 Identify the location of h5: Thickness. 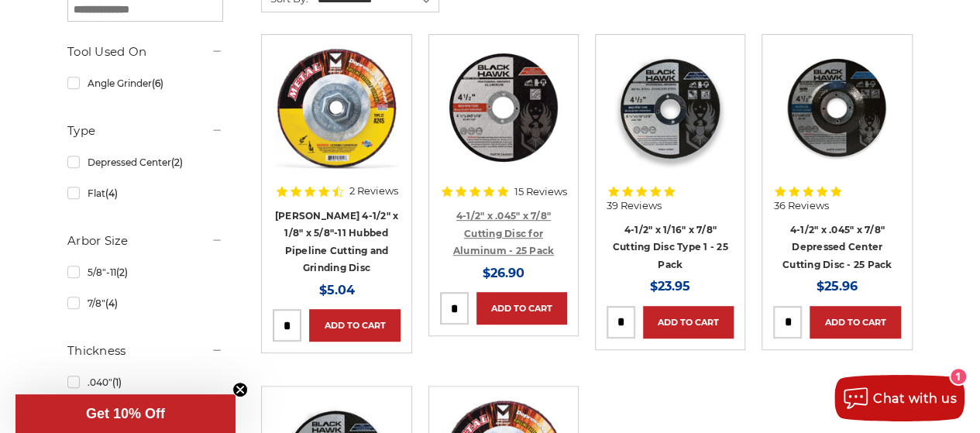
(145, 351).